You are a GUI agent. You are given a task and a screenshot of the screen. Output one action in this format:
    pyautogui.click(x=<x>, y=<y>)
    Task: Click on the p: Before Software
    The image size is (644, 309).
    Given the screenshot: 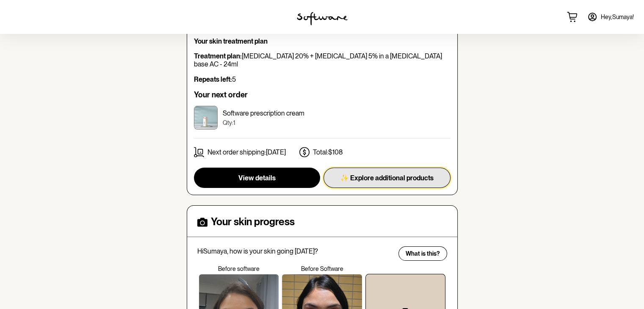 What is the action you would take?
    pyautogui.click(x=322, y=269)
    